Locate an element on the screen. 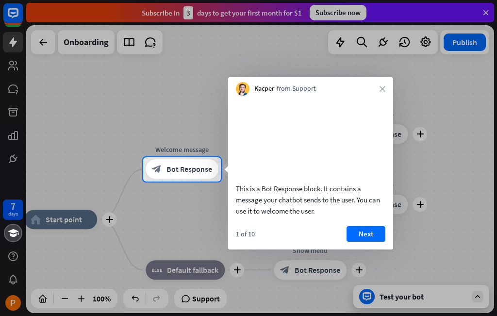 This screenshot has height=316, width=497. div: 1 of 10 is located at coordinates (245, 234).